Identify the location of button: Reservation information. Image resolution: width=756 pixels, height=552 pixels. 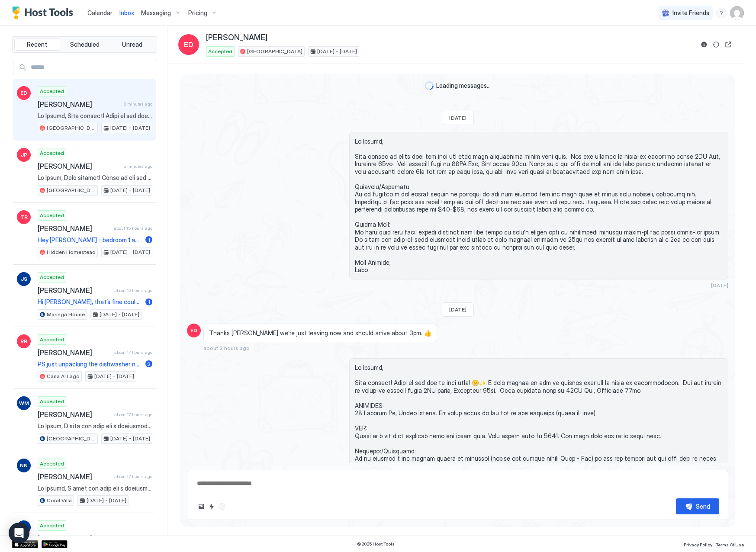
(704, 45).